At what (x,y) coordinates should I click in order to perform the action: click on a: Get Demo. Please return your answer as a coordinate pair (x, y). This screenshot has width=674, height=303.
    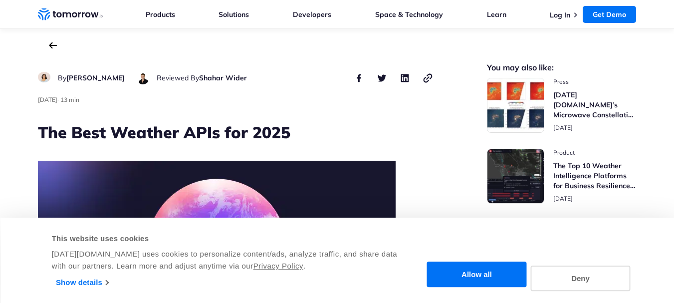
    Looking at the image, I should click on (609, 14).